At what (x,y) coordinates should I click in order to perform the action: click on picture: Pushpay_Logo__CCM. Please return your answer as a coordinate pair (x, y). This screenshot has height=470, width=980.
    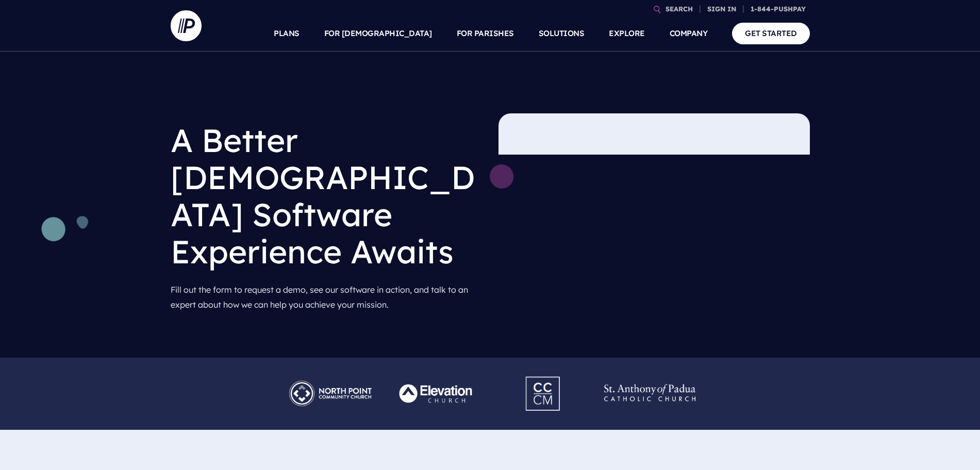
    Looking at the image, I should click on (543, 375).